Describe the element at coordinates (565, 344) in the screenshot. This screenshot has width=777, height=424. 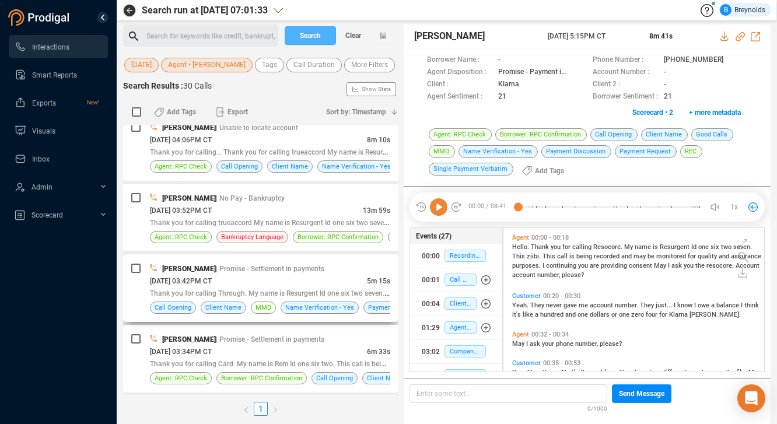
I see `span: phone` at that location.